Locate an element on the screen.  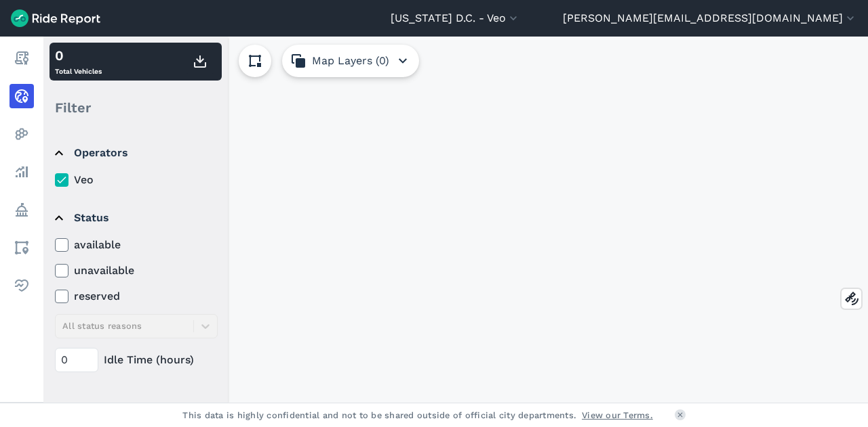
summary: Status is located at coordinates (135, 218).